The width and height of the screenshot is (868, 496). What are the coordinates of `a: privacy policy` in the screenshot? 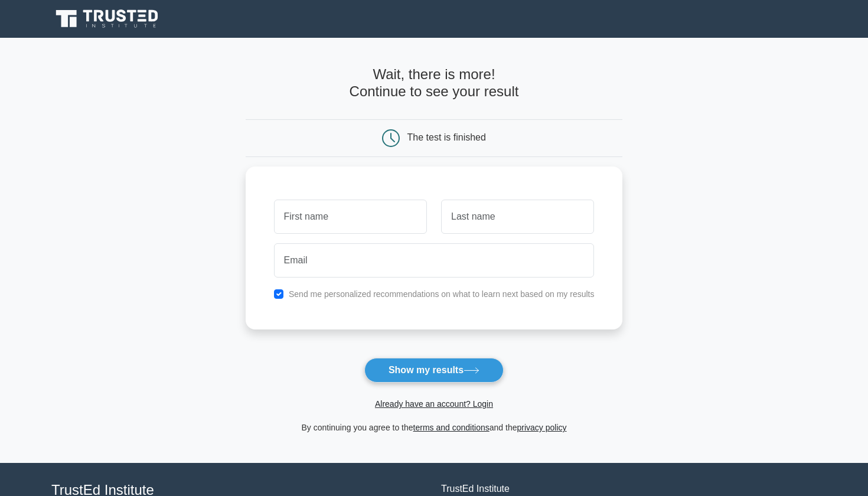 It's located at (542, 427).